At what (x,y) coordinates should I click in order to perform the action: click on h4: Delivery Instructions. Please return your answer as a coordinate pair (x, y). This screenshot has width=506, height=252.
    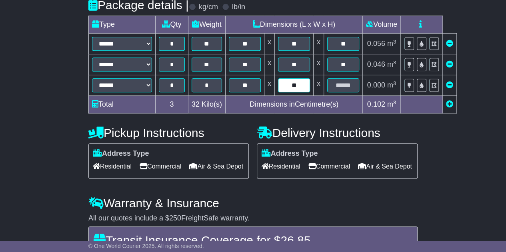
    Looking at the image, I should click on (337, 133).